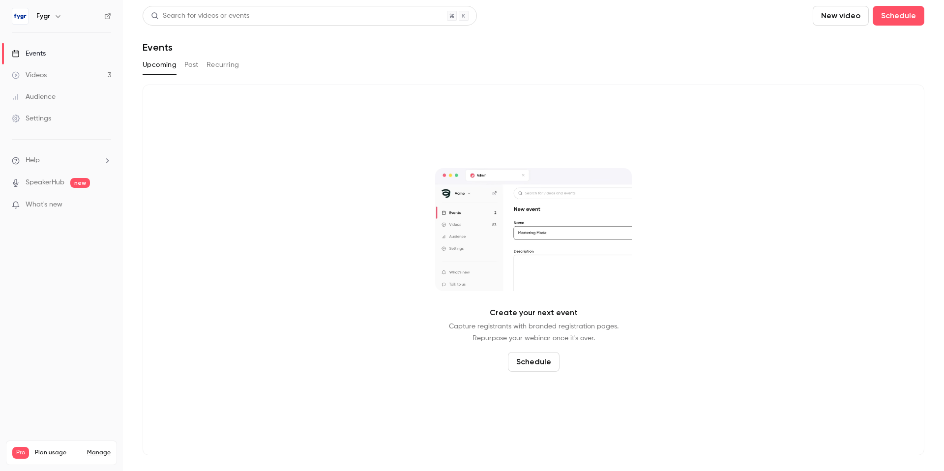 This screenshot has height=471, width=944. Describe the element at coordinates (99, 453) in the screenshot. I see `a: Manage` at that location.